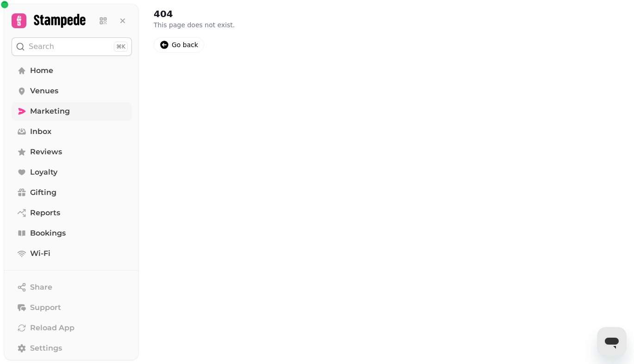 The height and width of the screenshot is (364, 634). Describe the element at coordinates (72, 152) in the screenshot. I see `a: Reviews` at that location.